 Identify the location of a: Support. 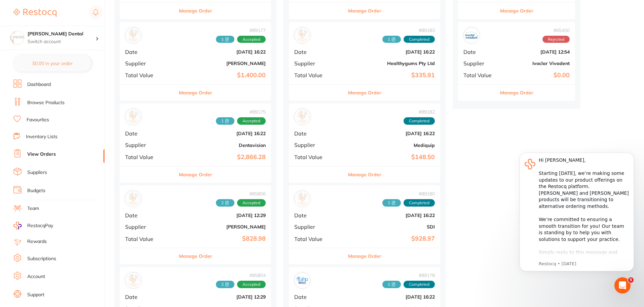
(36, 295).